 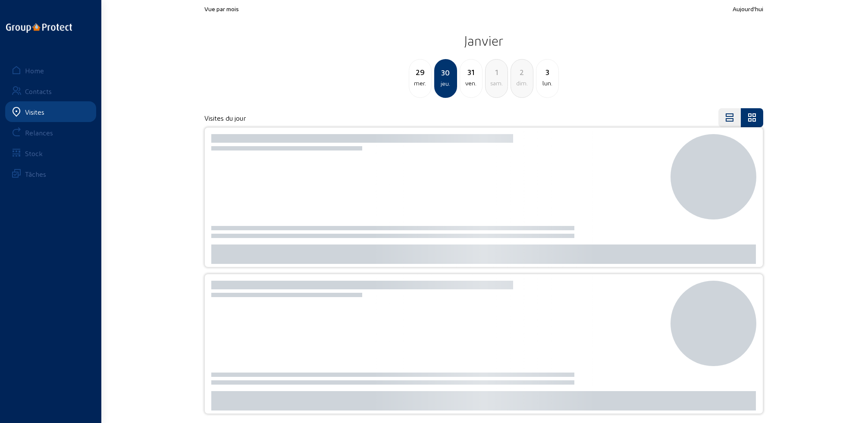 What do you see at coordinates (39, 28) in the screenshot?
I see `img: logo-oneline.png` at bounding box center [39, 28].